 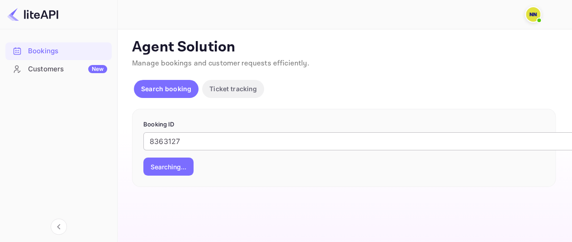 I want to click on span: Manage bookings and customer requests efficiently., so click(x=221, y=63).